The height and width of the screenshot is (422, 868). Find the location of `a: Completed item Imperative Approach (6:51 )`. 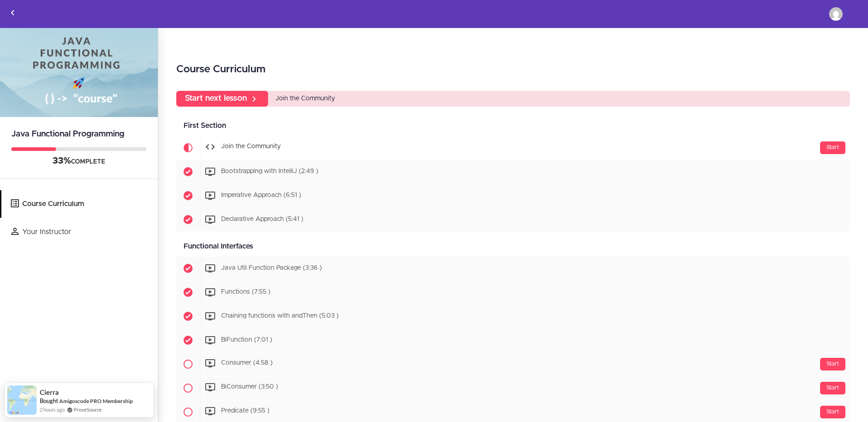

a: Completed item Imperative Approach (6:51 ) is located at coordinates (513, 196).